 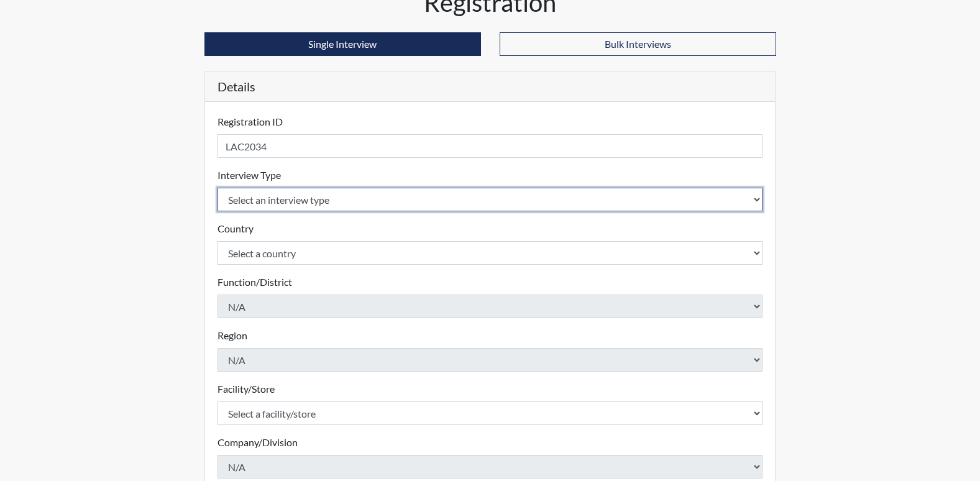 What do you see at coordinates (235, 229) in the screenshot?
I see `label: Country` at bounding box center [235, 229].